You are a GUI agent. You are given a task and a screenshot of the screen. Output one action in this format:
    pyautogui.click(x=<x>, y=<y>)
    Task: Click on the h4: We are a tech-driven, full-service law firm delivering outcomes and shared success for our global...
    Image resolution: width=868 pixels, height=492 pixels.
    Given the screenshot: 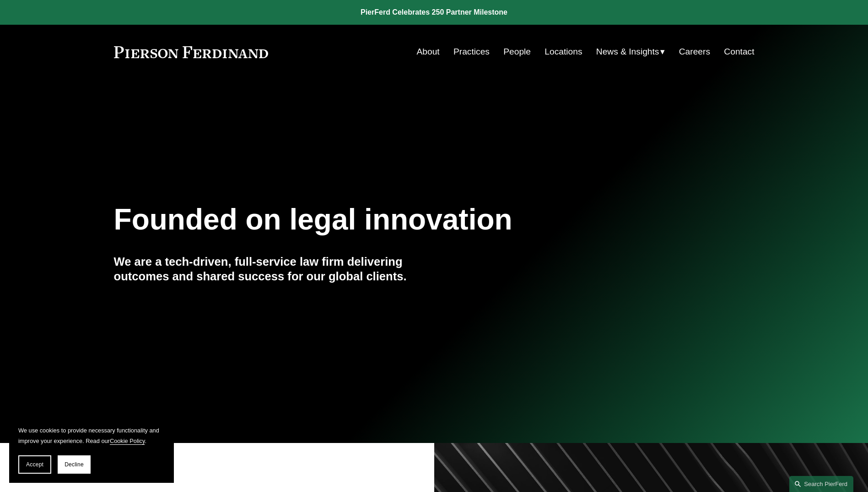 What is the action you would take?
    pyautogui.click(x=274, y=269)
    